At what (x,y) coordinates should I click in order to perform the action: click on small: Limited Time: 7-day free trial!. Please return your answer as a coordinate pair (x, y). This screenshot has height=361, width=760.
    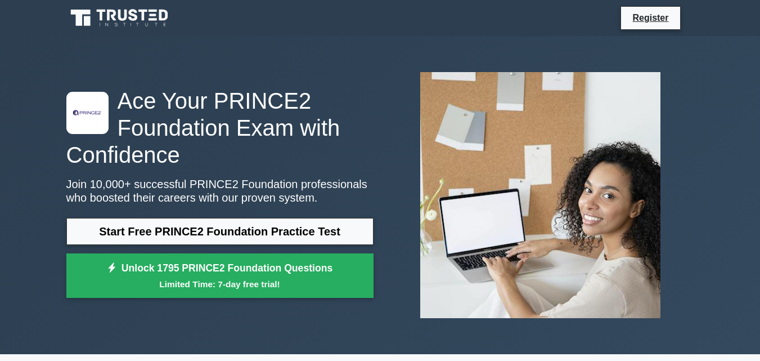
    Looking at the image, I should click on (220, 284).